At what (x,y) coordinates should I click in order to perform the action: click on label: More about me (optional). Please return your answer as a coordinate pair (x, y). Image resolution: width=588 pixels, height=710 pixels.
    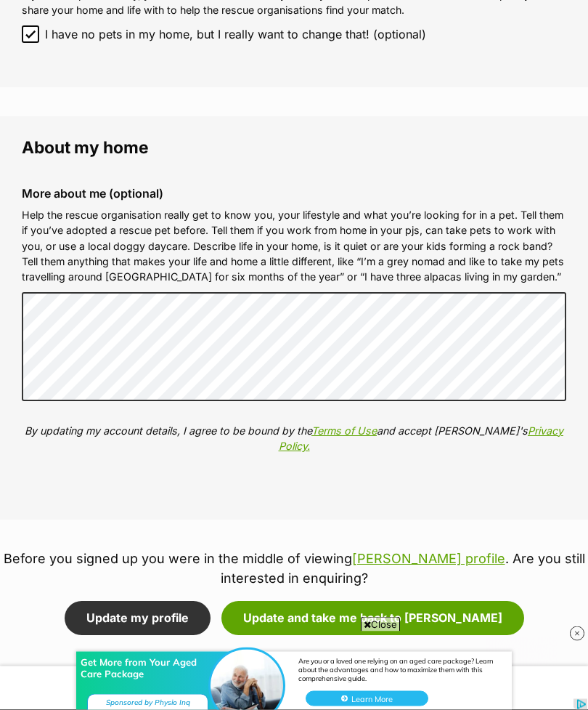
    Looking at the image, I should click on (294, 194).